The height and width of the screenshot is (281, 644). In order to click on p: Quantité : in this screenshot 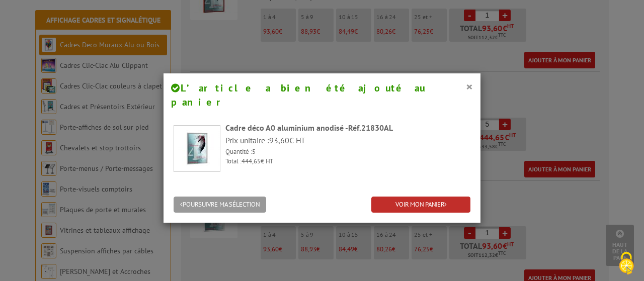, I will do `click(348, 152)`.